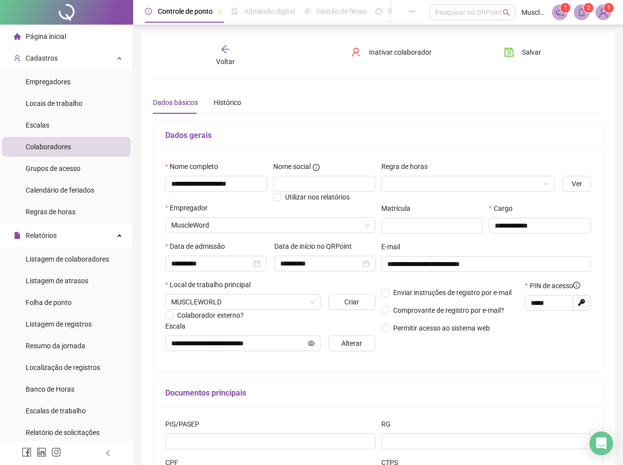 Image resolution: width=623 pixels, height=465 pixels. What do you see at coordinates (399, 209) in the screenshot?
I see `label: Matrícula` at bounding box center [399, 209].